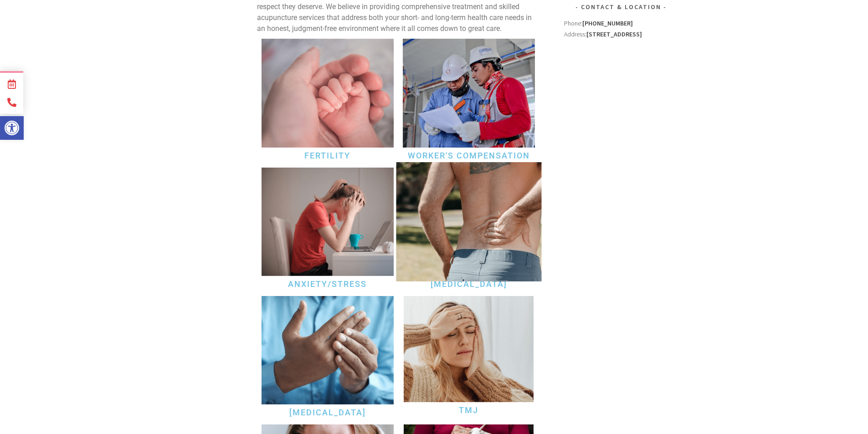  I want to click on img: irvine acupuncture for workers compensation, so click(469, 93).